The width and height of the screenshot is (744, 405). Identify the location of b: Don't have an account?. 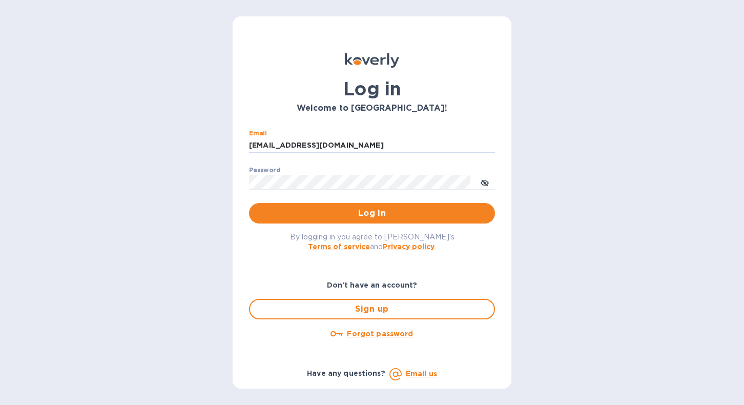
(372, 285).